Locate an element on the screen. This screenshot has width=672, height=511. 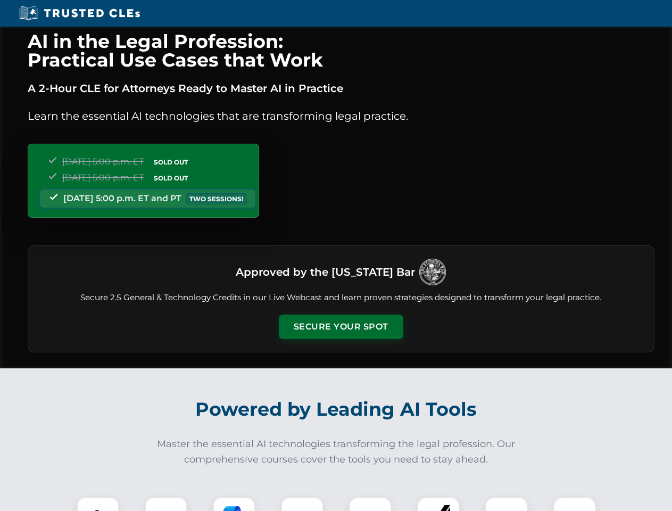
p: Learn the essential AI technologies that are transforming legal practice. is located at coordinates (341, 116).